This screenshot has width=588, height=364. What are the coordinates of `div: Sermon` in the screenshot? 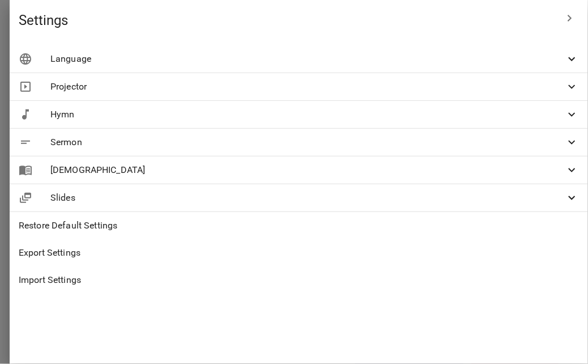 It's located at (298, 142).